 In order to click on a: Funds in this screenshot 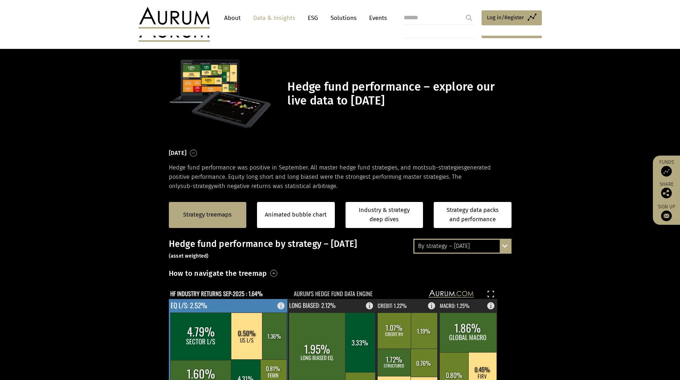, I will do `click(667, 168)`.